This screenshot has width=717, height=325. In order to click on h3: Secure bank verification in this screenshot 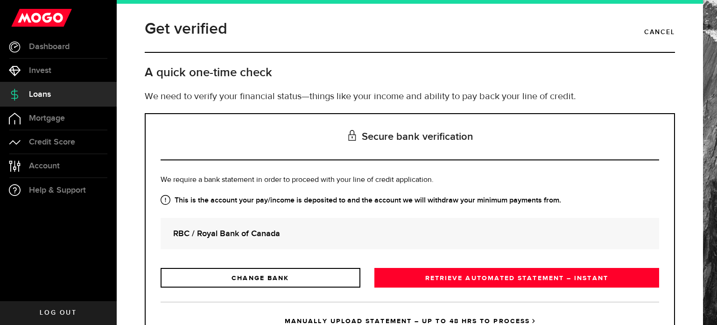, I will do `click(410, 137)`.